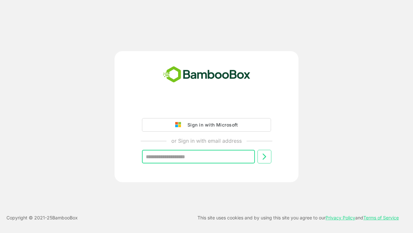 Image resolution: width=413 pixels, height=233 pixels. What do you see at coordinates (207, 125) in the screenshot?
I see `button: Sign in with Microsoft` at bounding box center [207, 125].